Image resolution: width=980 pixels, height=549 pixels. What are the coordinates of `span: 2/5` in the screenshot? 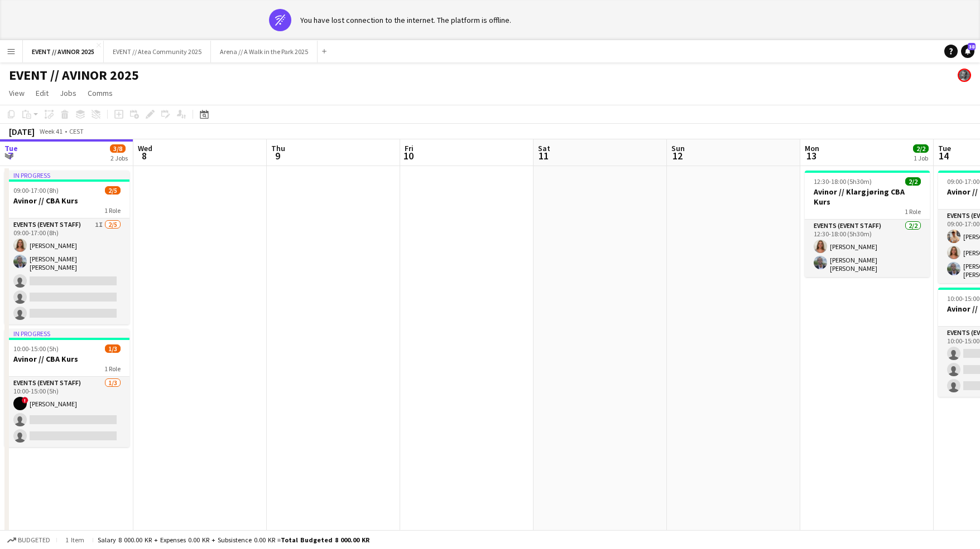 It's located at (112, 190).